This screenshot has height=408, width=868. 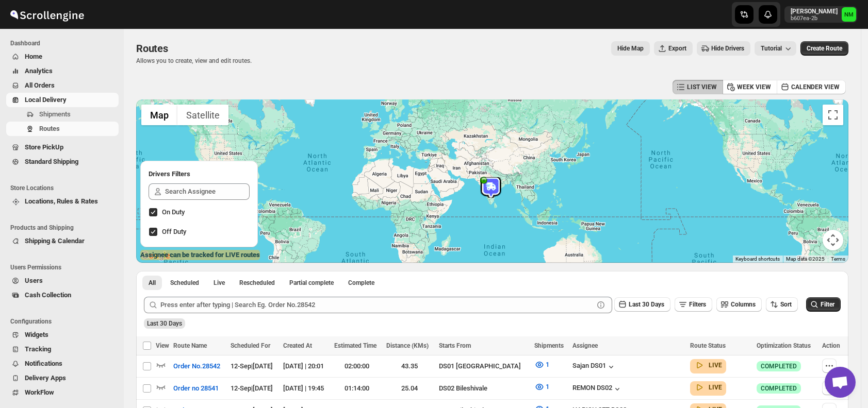 I want to click on div: Sajan DS01, so click(x=594, y=367).